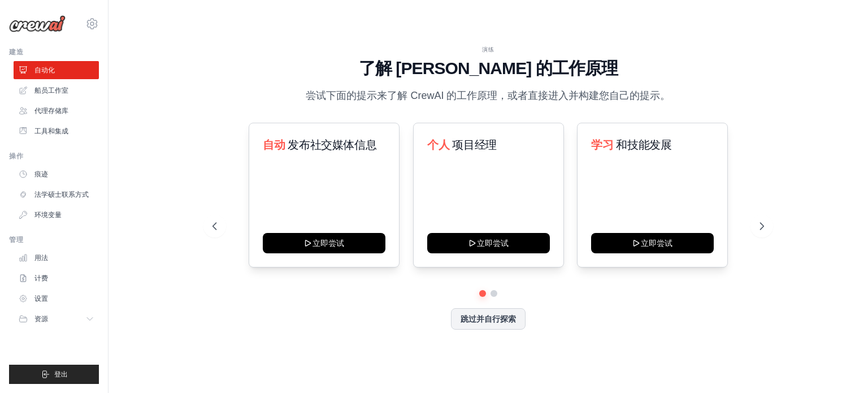 The image size is (868, 393). I want to click on font: 船员工作室, so click(51, 91).